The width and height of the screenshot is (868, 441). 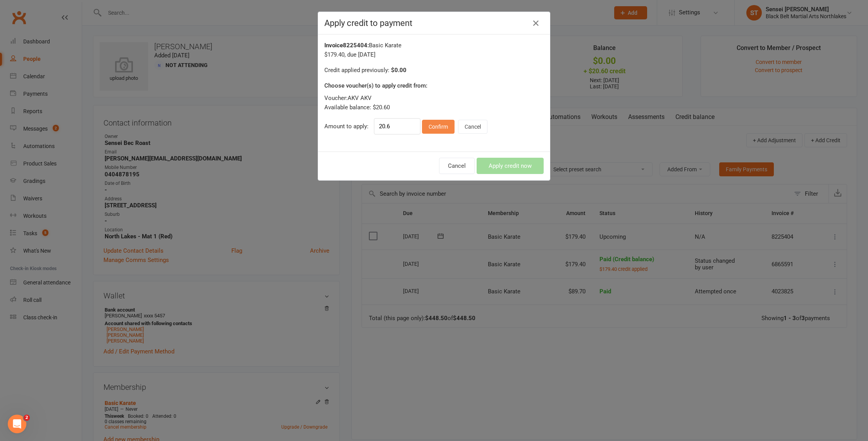 I want to click on div: Voucher: AKV AKV, so click(x=434, y=98).